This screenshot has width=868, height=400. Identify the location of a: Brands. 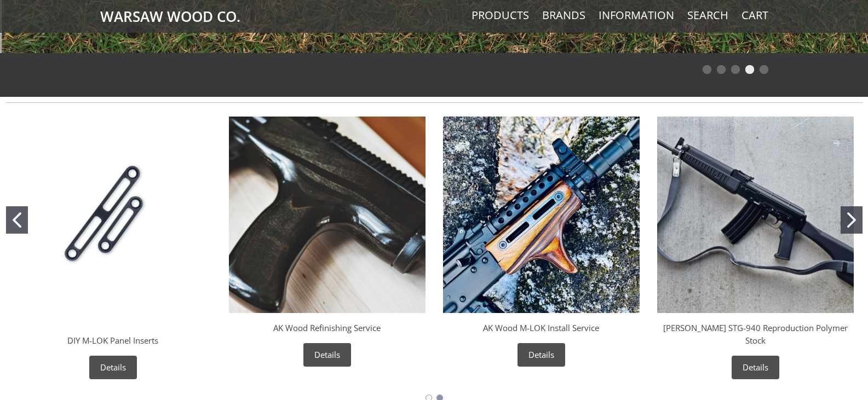
(563, 15).